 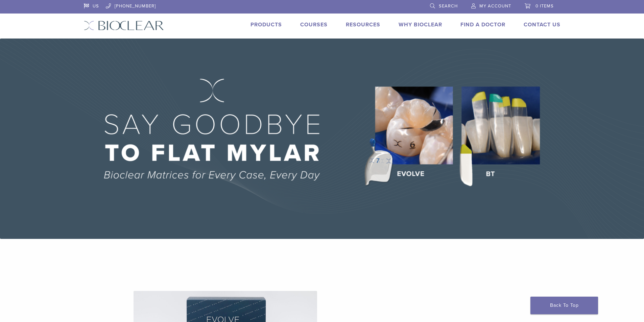 I want to click on a: Find A Doctor, so click(x=483, y=25).